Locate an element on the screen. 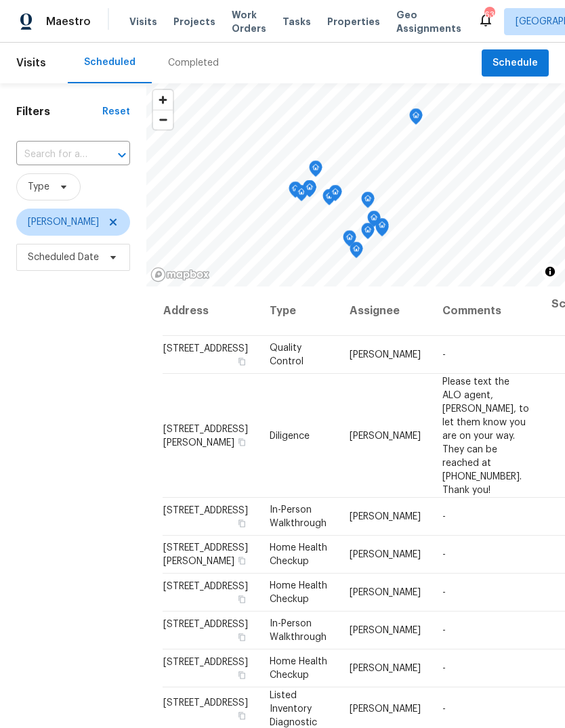 This screenshot has height=728, width=565. div: 63 is located at coordinates (489, 15).